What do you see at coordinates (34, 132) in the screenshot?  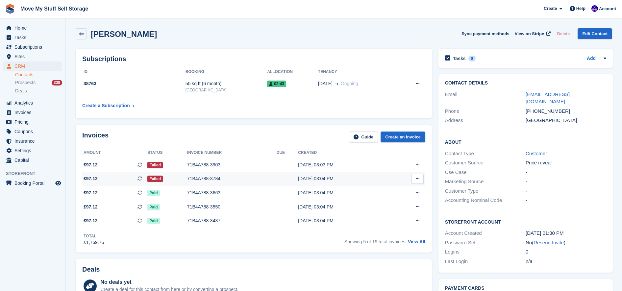 I see `span: Coupons` at bounding box center [34, 132].